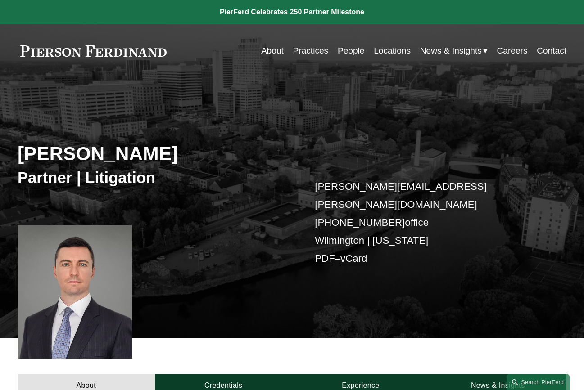  What do you see at coordinates (353, 258) in the screenshot?
I see `a: vCard` at bounding box center [353, 258].